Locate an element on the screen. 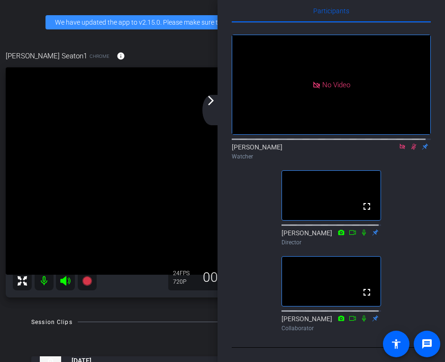 This screenshot has height=362, width=445. span: Chrome is located at coordinates (100, 56).